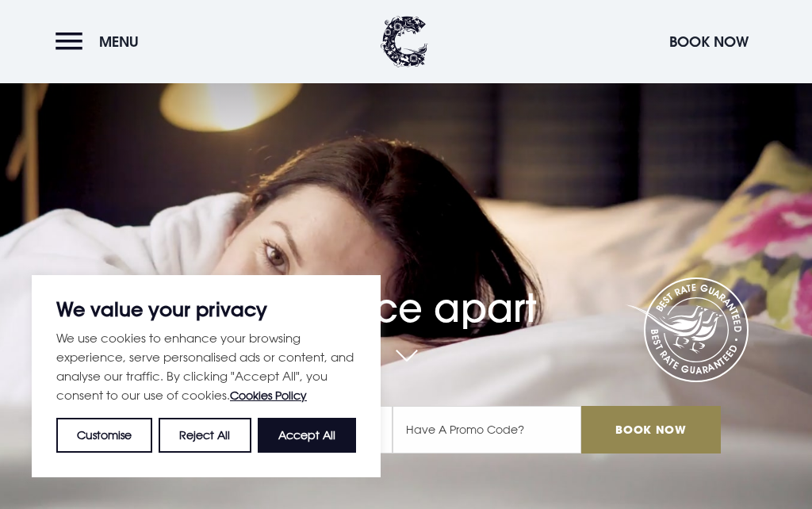 This screenshot has height=509, width=812. What do you see at coordinates (306, 435) in the screenshot?
I see `button: Accept All` at bounding box center [306, 435].